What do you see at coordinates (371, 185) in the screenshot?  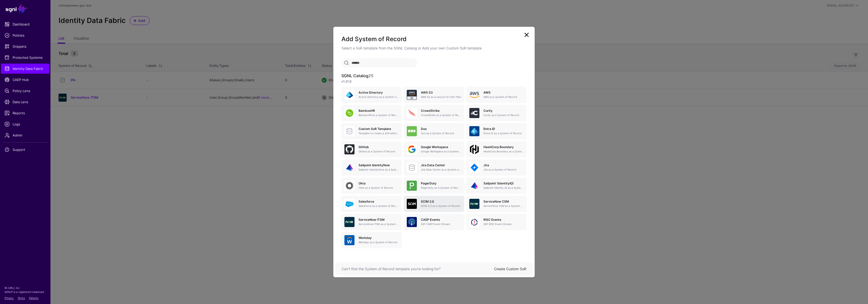 I see `a: OktaOkta as a System of Record` at bounding box center [371, 185].